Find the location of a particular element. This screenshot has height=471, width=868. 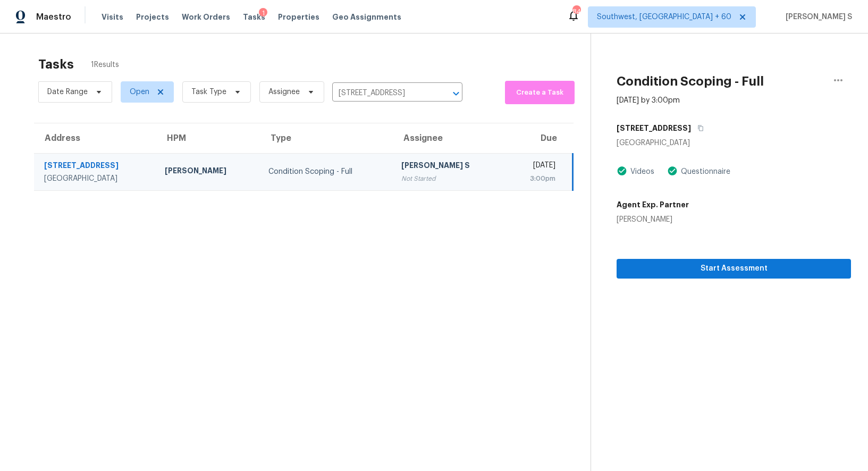

div: Questionnaire is located at coordinates (704, 172).